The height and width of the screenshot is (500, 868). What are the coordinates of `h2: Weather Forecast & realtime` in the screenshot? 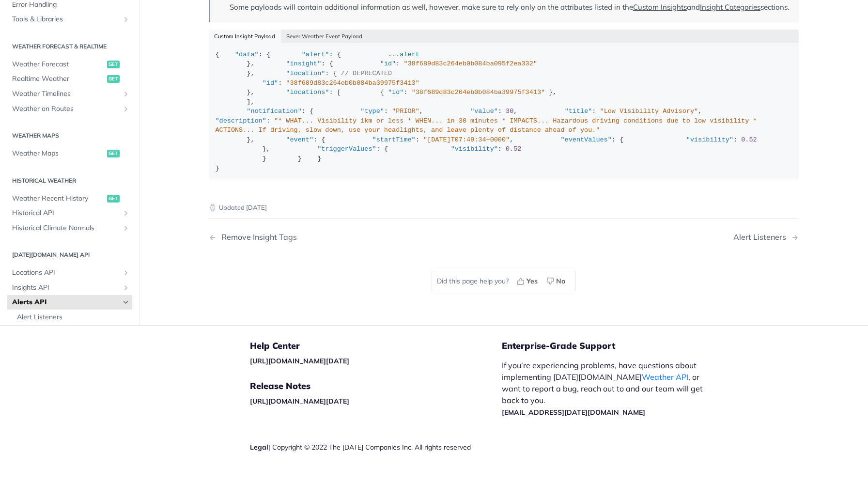 It's located at (70, 46).